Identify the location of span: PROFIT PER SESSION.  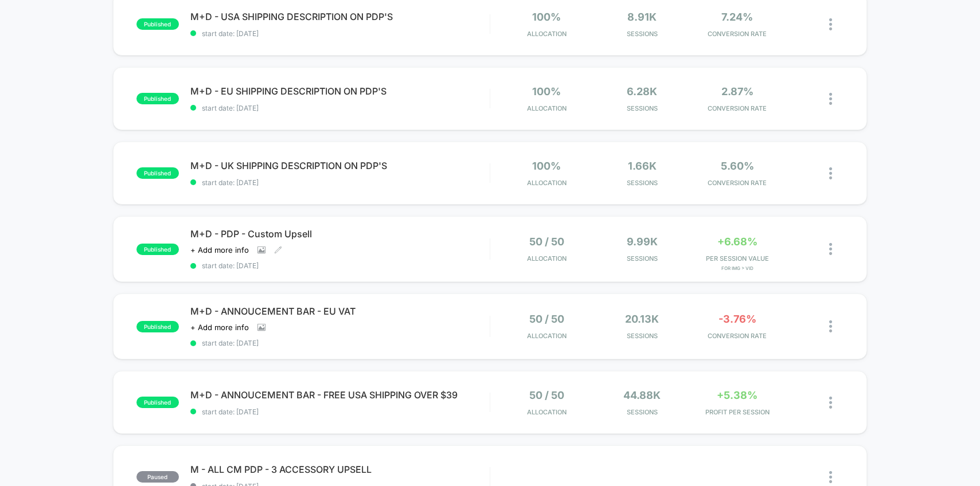
(738, 412).